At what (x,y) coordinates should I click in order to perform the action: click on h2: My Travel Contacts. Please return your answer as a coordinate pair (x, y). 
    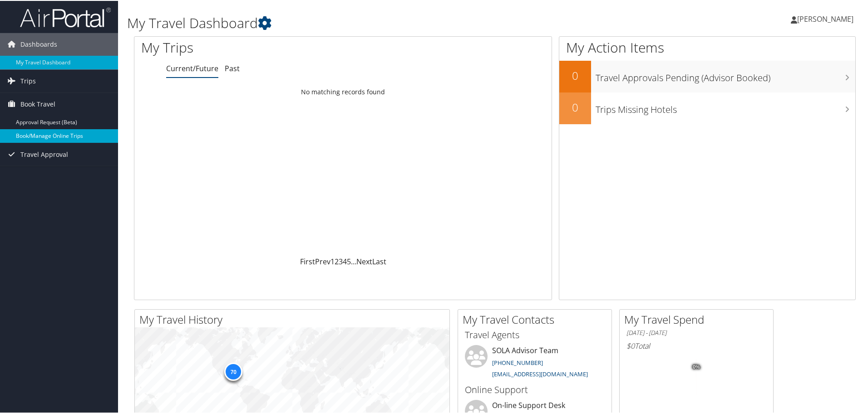
    Looking at the image, I should click on (537, 319).